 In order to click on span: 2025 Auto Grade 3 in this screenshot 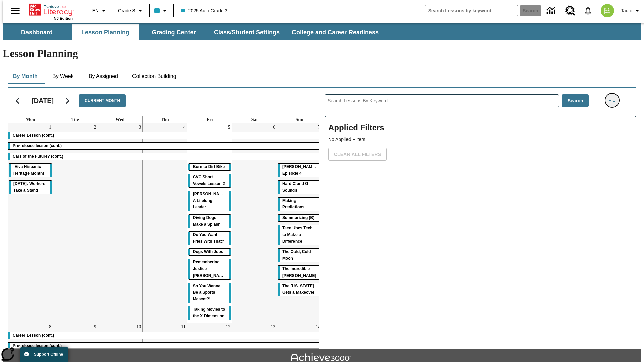, I will do `click(205, 11)`.